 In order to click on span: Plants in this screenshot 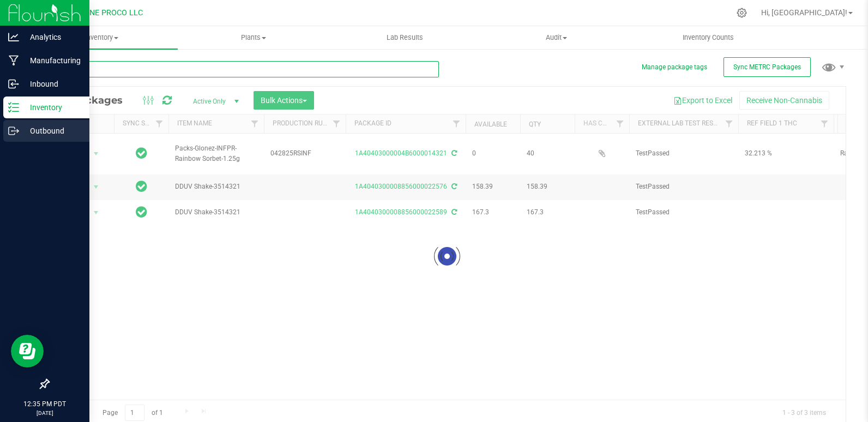, I will do `click(253, 38)`.